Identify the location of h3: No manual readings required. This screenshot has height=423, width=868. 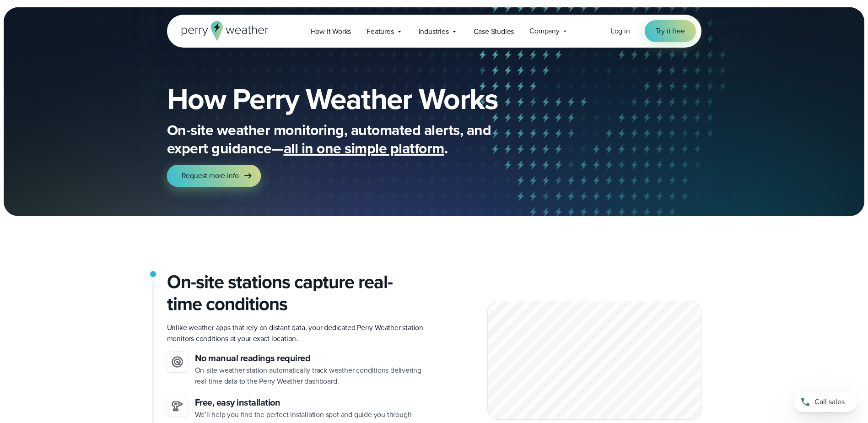
(311, 358).